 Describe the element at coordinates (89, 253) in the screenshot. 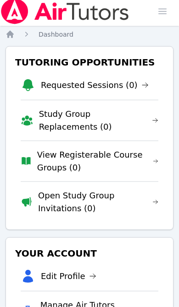

I see `h3: Your Account` at that location.